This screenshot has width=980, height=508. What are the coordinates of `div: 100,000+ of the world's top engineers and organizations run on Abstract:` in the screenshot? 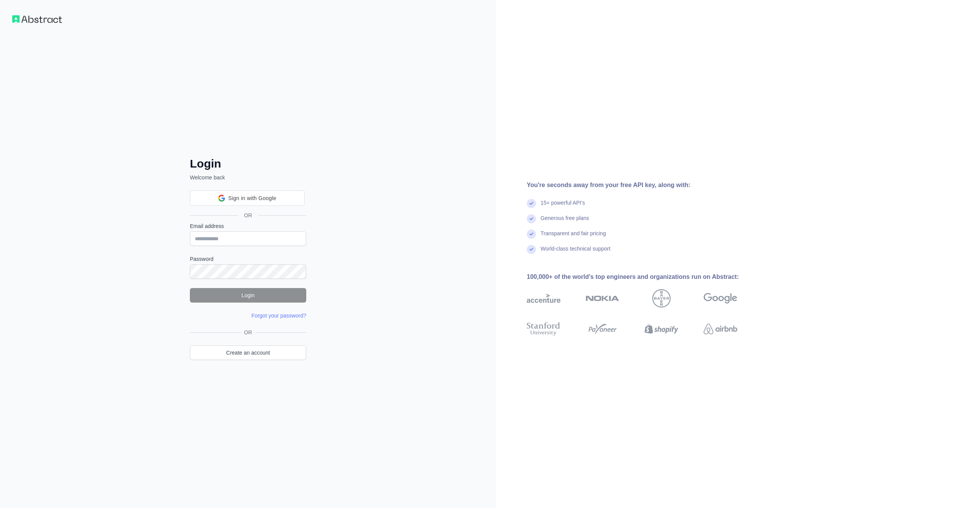 It's located at (644, 277).